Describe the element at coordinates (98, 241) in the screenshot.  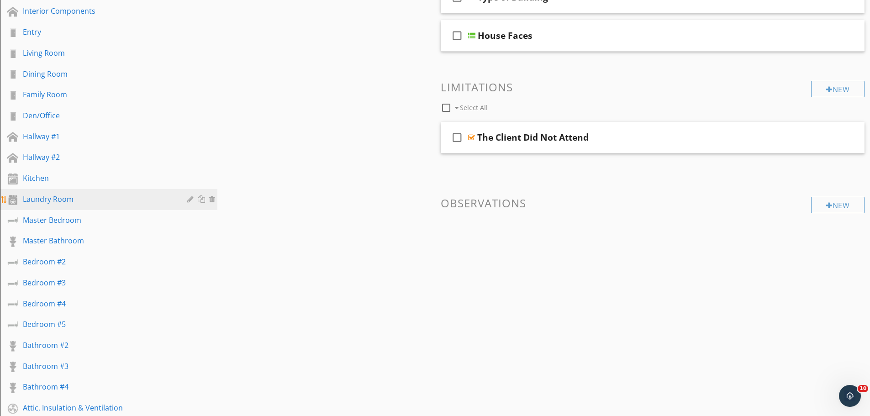
I see `div: Master Bathroom` at that location.